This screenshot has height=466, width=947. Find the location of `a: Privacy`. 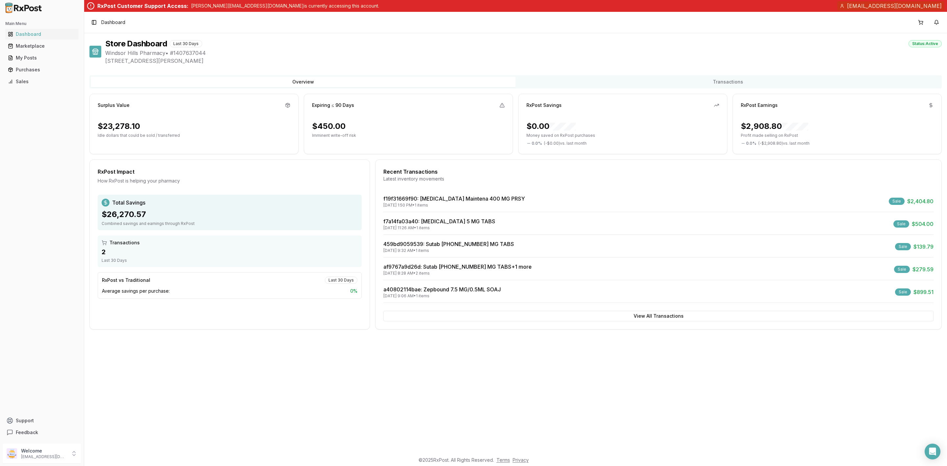

a: Privacy is located at coordinates (521, 460).